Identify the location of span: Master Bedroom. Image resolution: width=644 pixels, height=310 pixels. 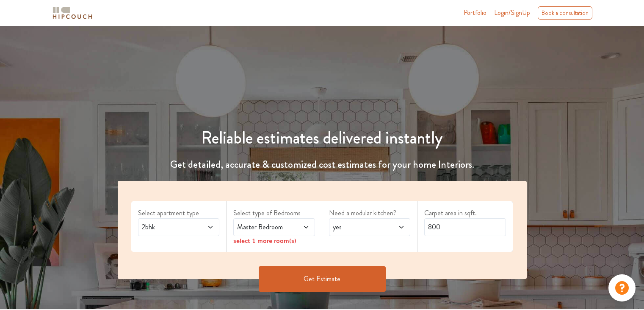
(263, 227).